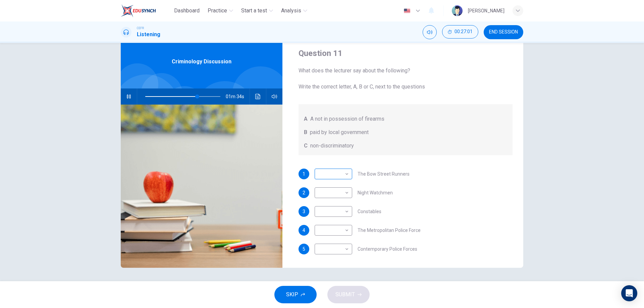 Image resolution: width=644 pixels, height=308 pixels. What do you see at coordinates (304, 193) in the screenshot?
I see `span: 2` at bounding box center [304, 193].